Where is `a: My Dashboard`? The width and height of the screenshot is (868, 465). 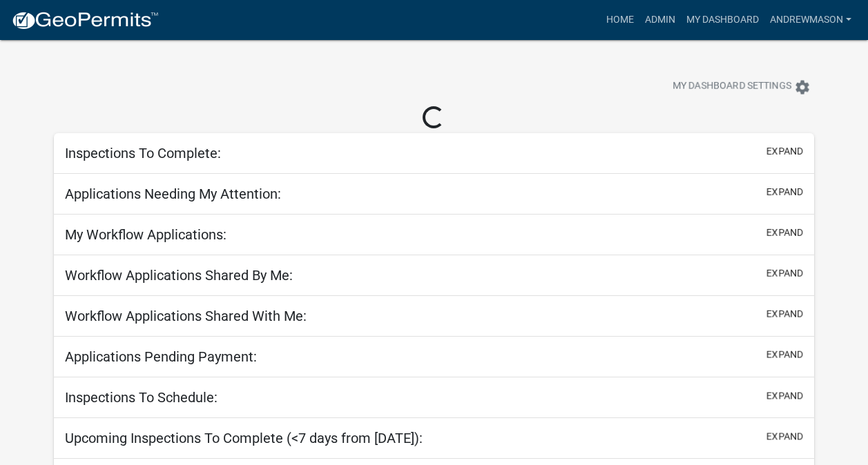 a: My Dashboard is located at coordinates (722, 20).